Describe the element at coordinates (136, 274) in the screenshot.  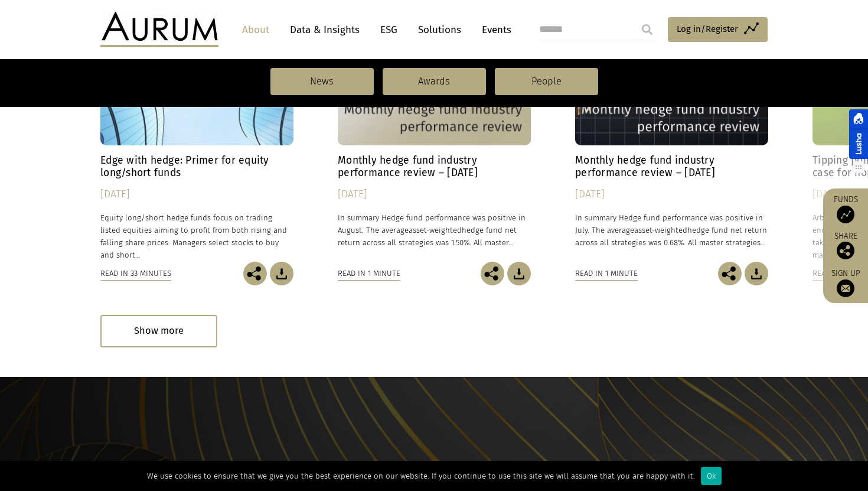
I see `div: Read in 33 minutes` at that location.